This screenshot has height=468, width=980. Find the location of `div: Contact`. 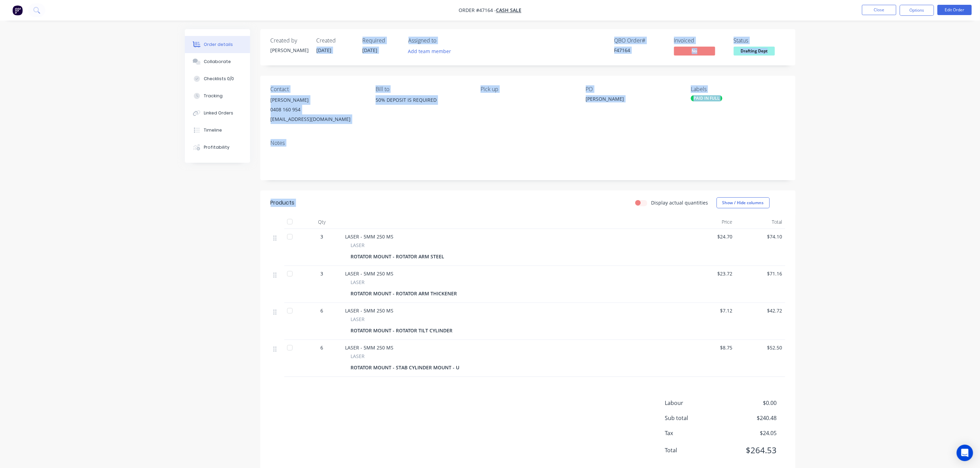

div: Contact is located at coordinates (318, 89).